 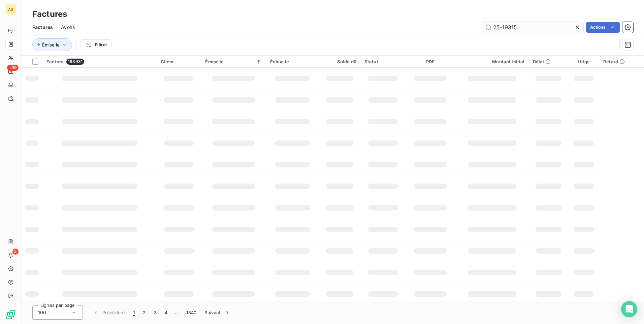 I want to click on div: Émise le, so click(x=233, y=62).